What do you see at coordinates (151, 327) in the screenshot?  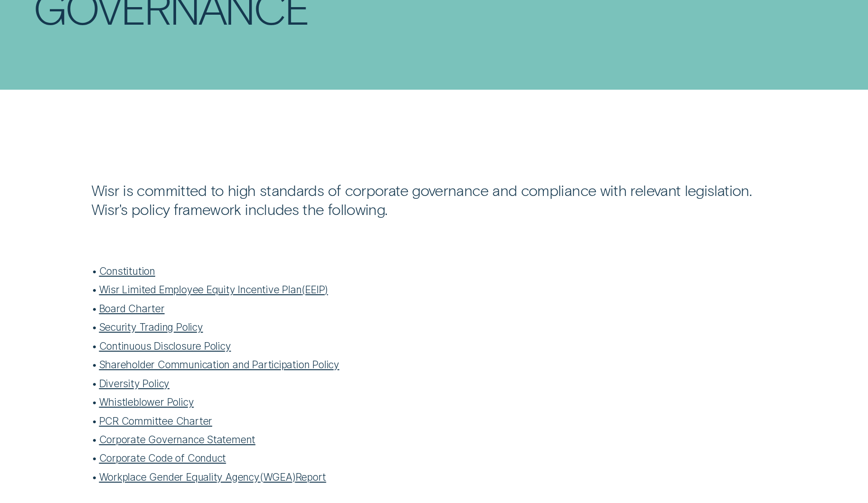 I see `a: Security Trading Policy` at bounding box center [151, 327].